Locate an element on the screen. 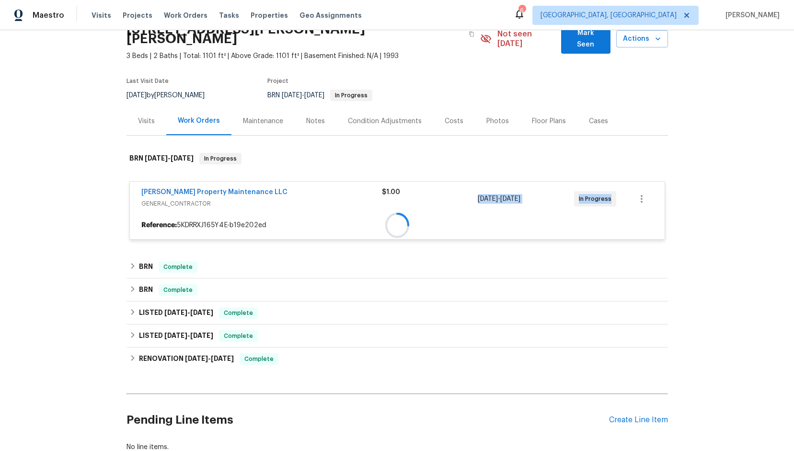 The width and height of the screenshot is (794, 451). span: Projects is located at coordinates (138, 15).